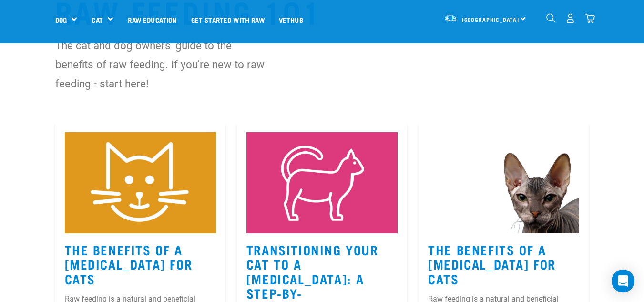  Describe the element at coordinates (321, 182) in the screenshot. I see `img: Instagram_Core-Brand_Wildly-Good-Nutrition-13.jpg` at that location.